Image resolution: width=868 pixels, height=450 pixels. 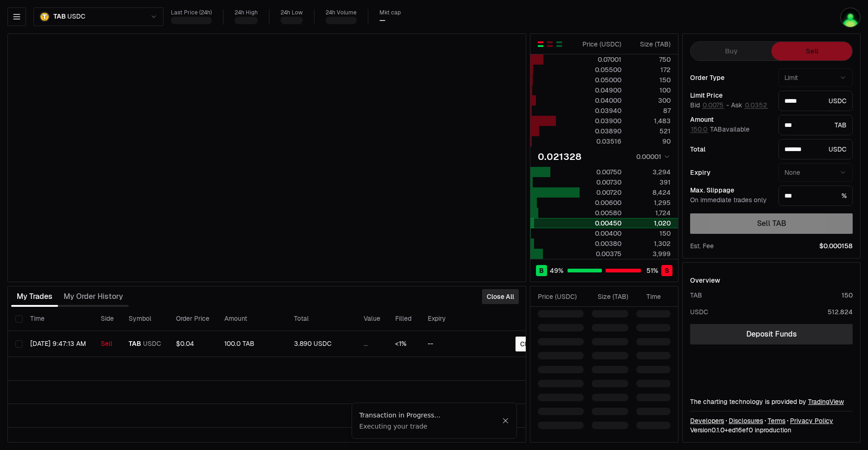 What do you see at coordinates (529, 344) in the screenshot?
I see `button: Close` at bounding box center [529, 344].